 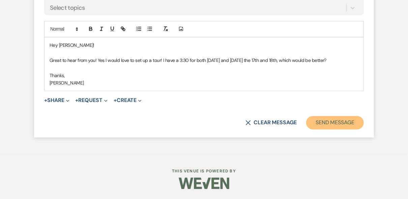 I want to click on button: Share, so click(x=57, y=100).